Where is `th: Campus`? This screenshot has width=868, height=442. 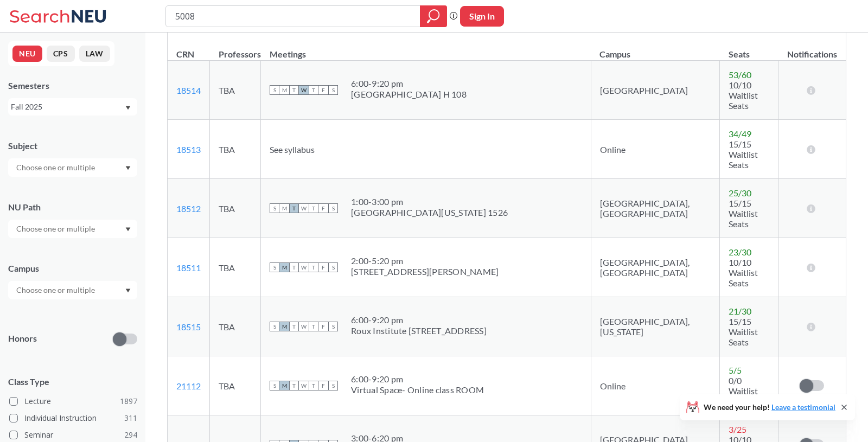 th: Campus is located at coordinates (654, 49).